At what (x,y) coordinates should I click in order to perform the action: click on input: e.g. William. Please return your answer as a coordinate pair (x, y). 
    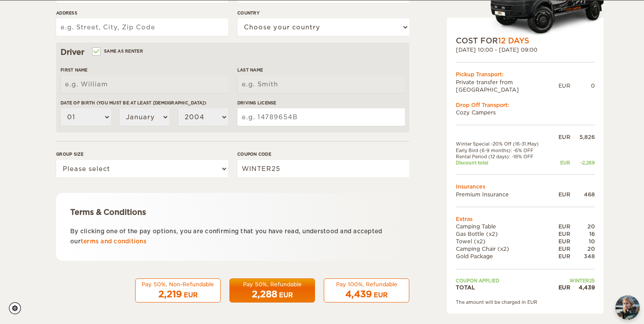
    Looking at the image, I should click on (144, 84).